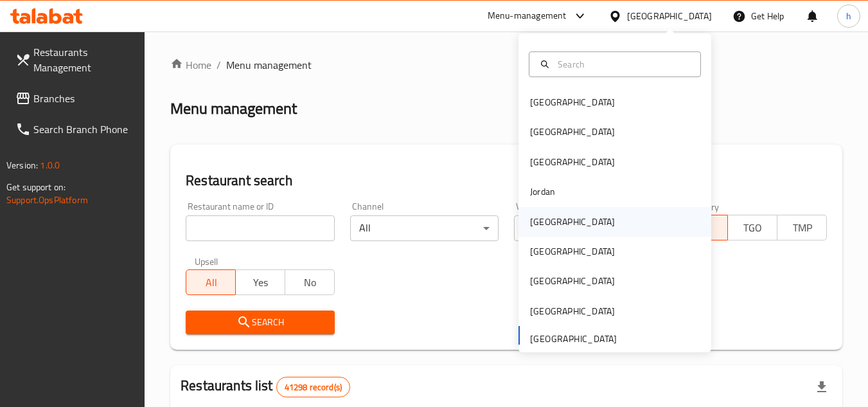 This screenshot has width=868, height=407. What do you see at coordinates (75, 60) in the screenshot?
I see `a: Restaurants Management` at bounding box center [75, 60].